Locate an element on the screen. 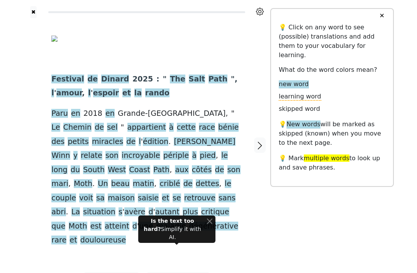  span: West is located at coordinates (116, 170).